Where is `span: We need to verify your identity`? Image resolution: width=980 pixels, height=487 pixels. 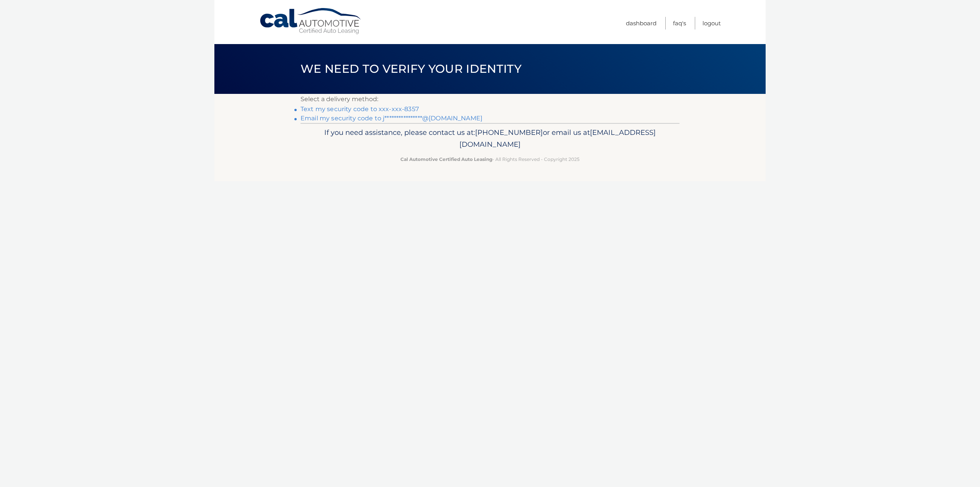 span: We need to verify your identity is located at coordinates (411, 68).